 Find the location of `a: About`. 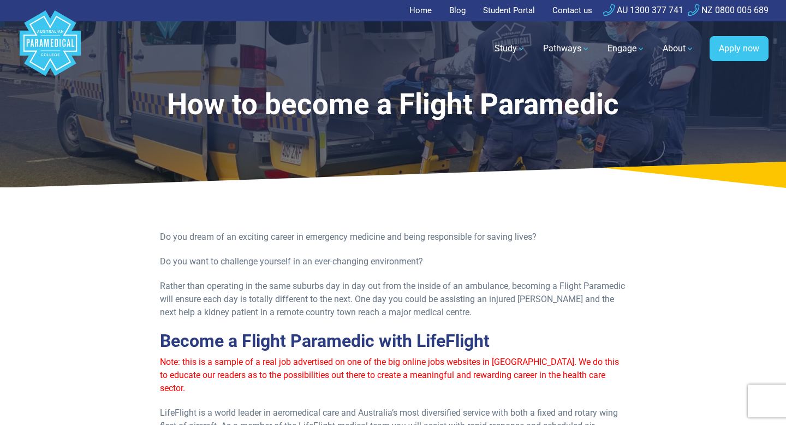

a: About is located at coordinates (679, 49).